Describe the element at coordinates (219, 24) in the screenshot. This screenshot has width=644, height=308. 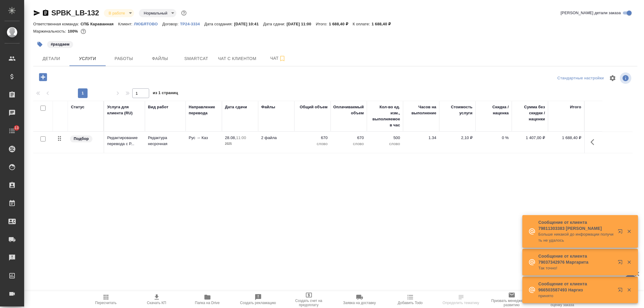
I see `p: Дата создания:` at that location.